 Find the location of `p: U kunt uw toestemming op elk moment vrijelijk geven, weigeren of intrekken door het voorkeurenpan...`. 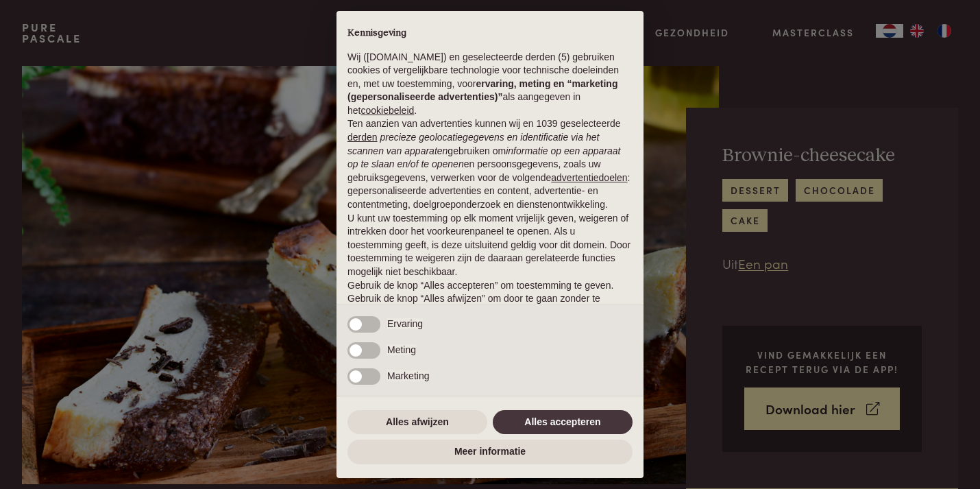

p: U kunt uw toestemming op elk moment vrijelijk geven, weigeren of intrekken door het voorkeurenpan... is located at coordinates (490, 245).